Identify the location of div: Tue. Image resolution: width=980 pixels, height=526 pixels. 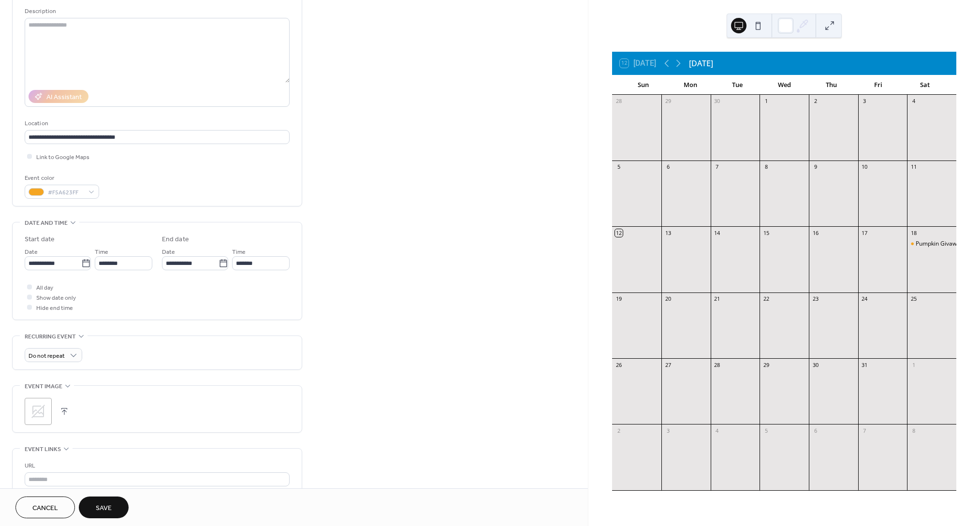
(737, 85).